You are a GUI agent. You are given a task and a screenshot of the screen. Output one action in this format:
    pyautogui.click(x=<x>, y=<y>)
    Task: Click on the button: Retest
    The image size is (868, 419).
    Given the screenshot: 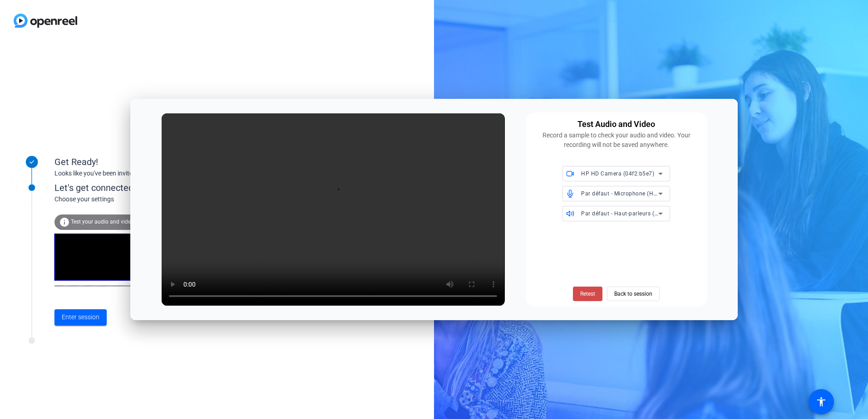 What is the action you would take?
    pyautogui.click(x=587, y=294)
    